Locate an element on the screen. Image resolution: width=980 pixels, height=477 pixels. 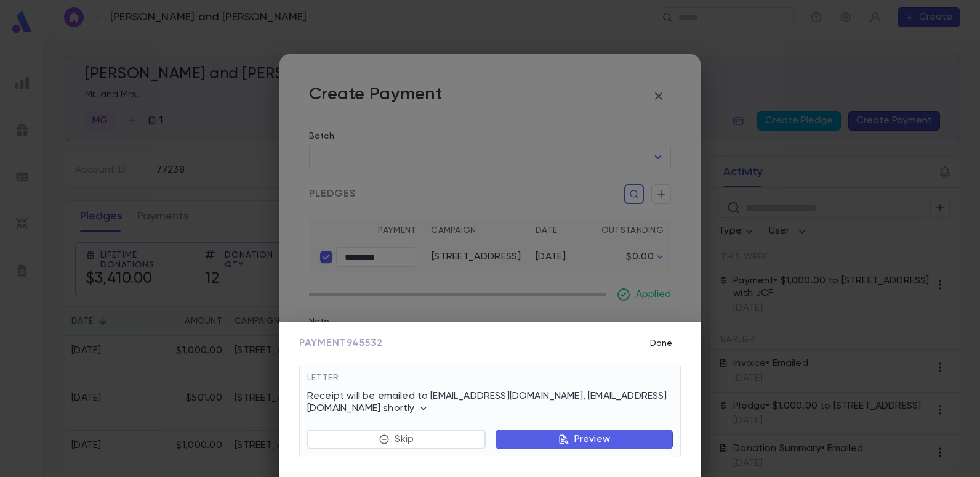
button: Preview is located at coordinates (584, 440).